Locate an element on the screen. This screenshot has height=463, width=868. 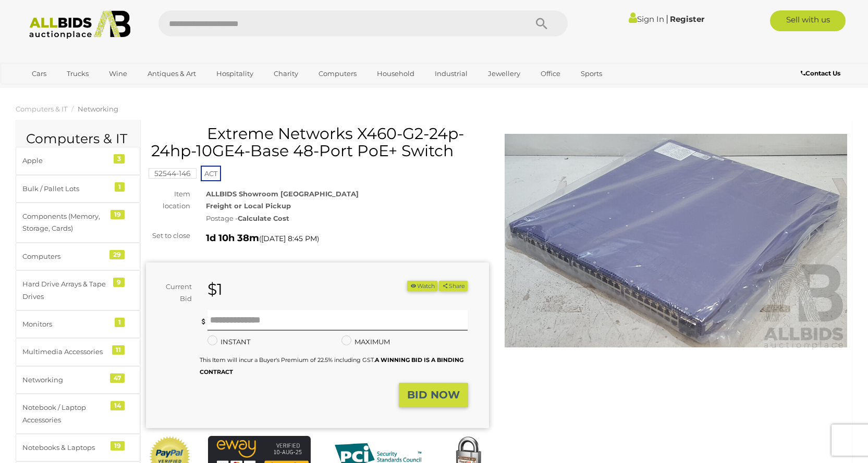
a: Hard Drive Arrays & Tape Drives 9 is located at coordinates (78, 290).